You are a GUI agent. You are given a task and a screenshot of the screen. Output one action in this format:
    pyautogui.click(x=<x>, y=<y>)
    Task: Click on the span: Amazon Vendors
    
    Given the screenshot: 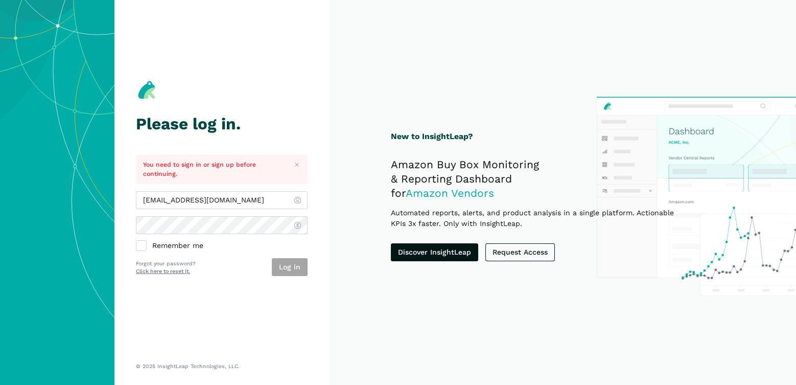 What is the action you would take?
    pyautogui.click(x=450, y=193)
    